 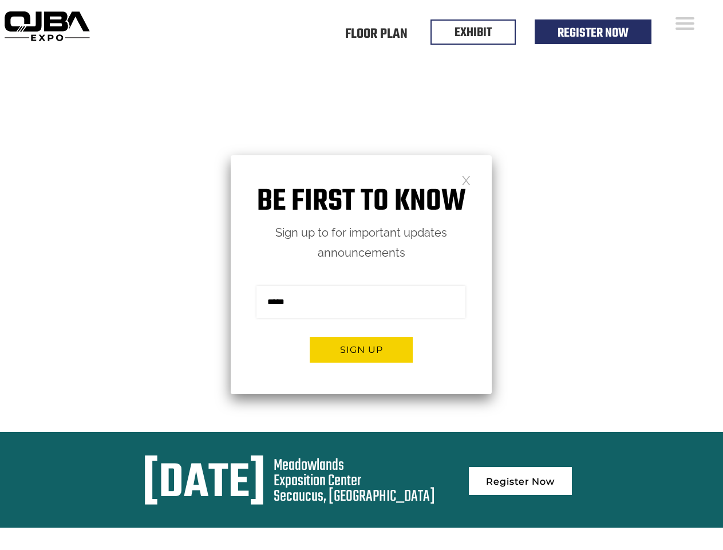 I want to click on h1: Be first to know, so click(x=361, y=202).